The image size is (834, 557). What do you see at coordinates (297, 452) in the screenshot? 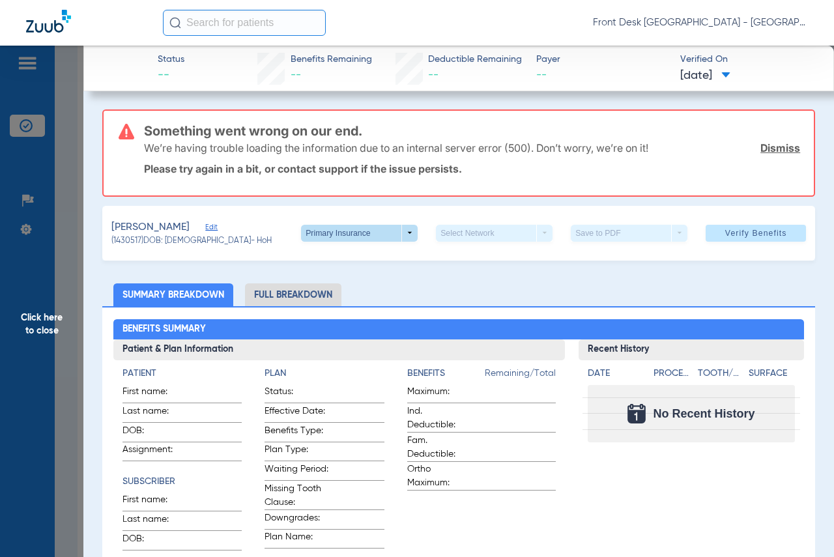
I see `span: Plan Type:` at bounding box center [297, 452].